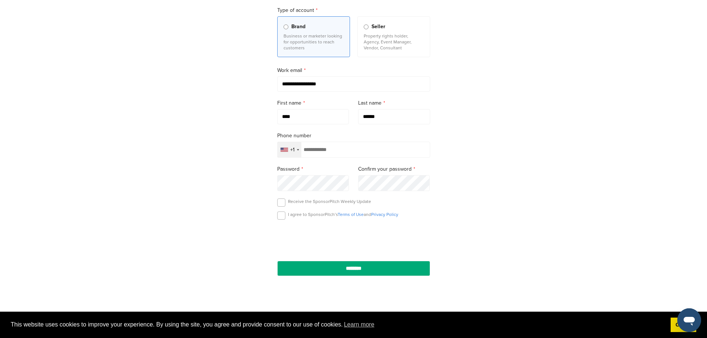  What do you see at coordinates (384, 214) in the screenshot?
I see `a: Privacy Policy` at bounding box center [384, 214].